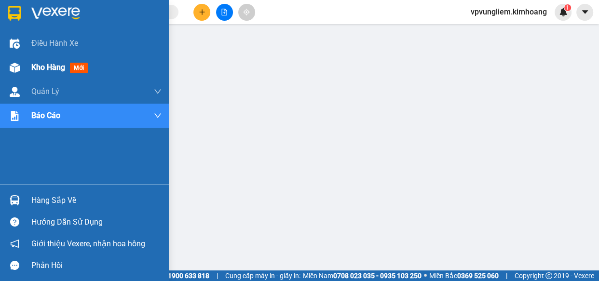 This screenshot has width=599, height=281. Describe the element at coordinates (14, 222) in the screenshot. I see `span: question-circle` at that location.